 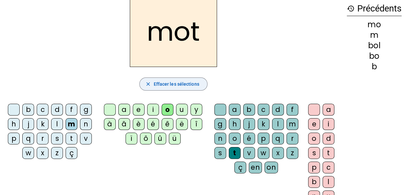 I want to click on div: û, so click(x=160, y=138).